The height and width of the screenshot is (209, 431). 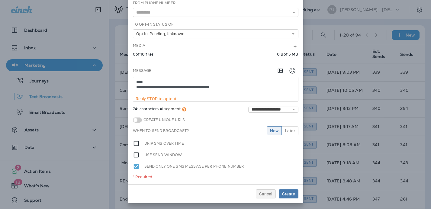 What do you see at coordinates (161, 131) in the screenshot?
I see `label: When to send broadcast?` at bounding box center [161, 131].